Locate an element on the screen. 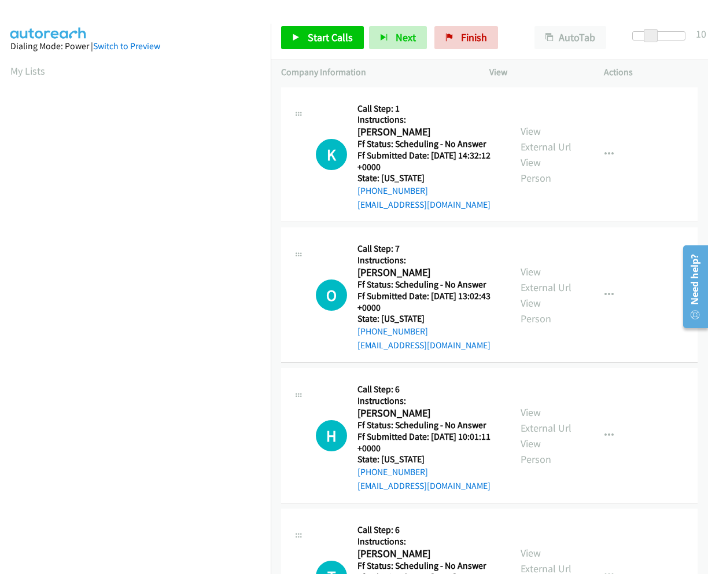  span: Finish is located at coordinates (474, 37).